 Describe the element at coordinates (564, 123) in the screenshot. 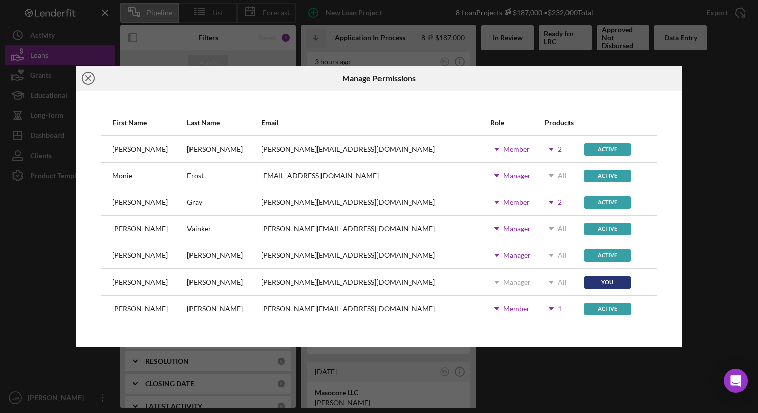

I see `div: Products` at that location.